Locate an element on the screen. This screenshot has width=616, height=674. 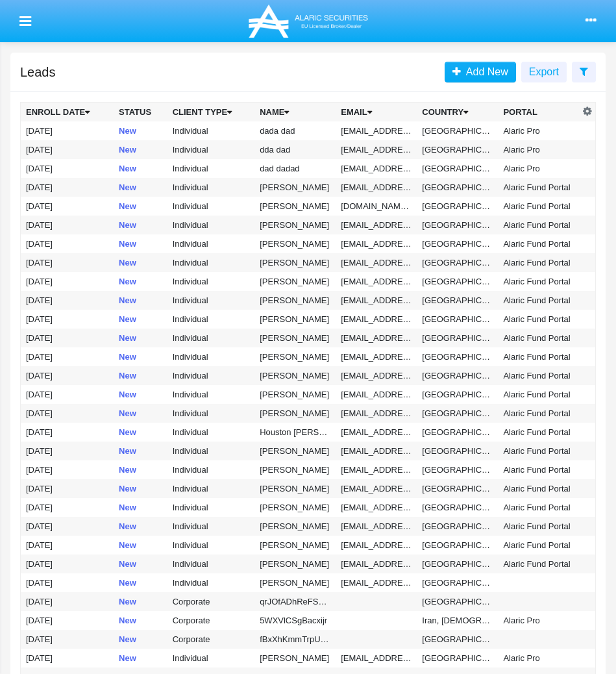
th: Client Type is located at coordinates (211, 112).